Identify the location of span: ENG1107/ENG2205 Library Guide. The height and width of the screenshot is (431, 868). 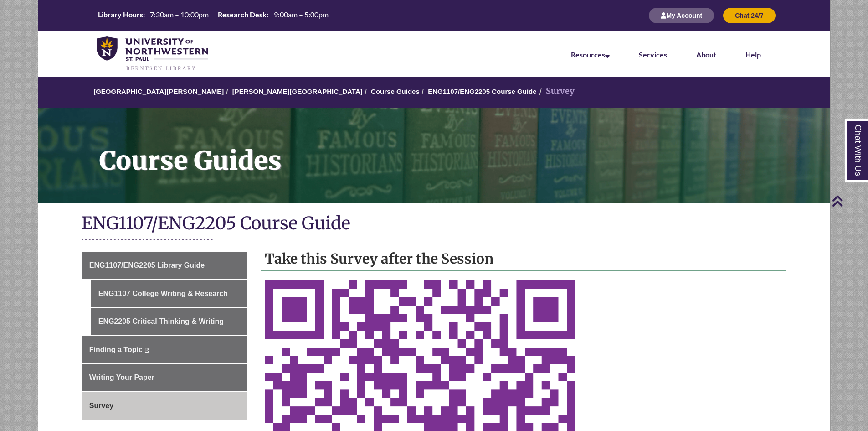
(147, 265).